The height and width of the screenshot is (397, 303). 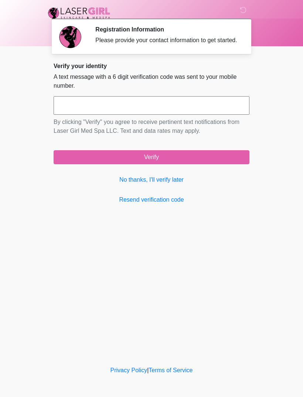 What do you see at coordinates (70, 37) in the screenshot?
I see `img: Agent Avatar` at bounding box center [70, 37].